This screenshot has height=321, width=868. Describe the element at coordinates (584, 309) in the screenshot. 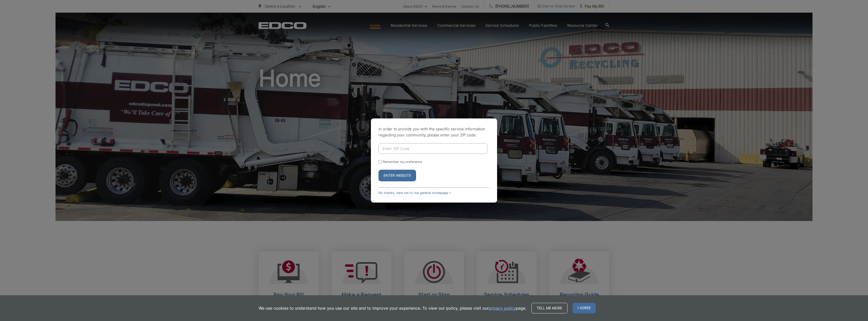

I see `span: I agree` at that location.